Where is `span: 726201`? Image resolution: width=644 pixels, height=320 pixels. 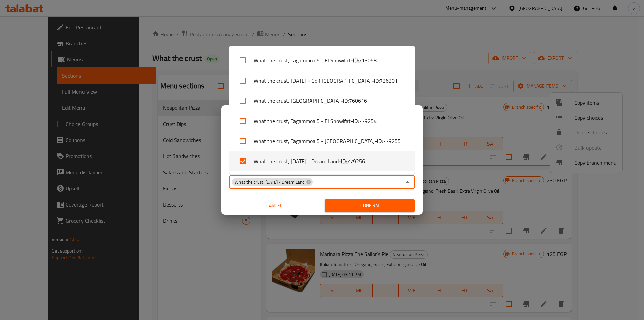
span: 726201 is located at coordinates (389, 81).